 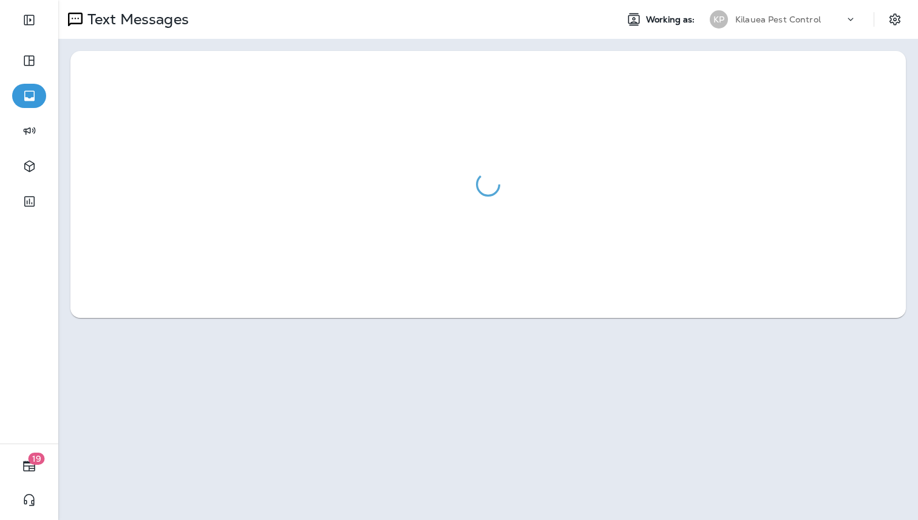 I want to click on button: Settings, so click(x=895, y=19).